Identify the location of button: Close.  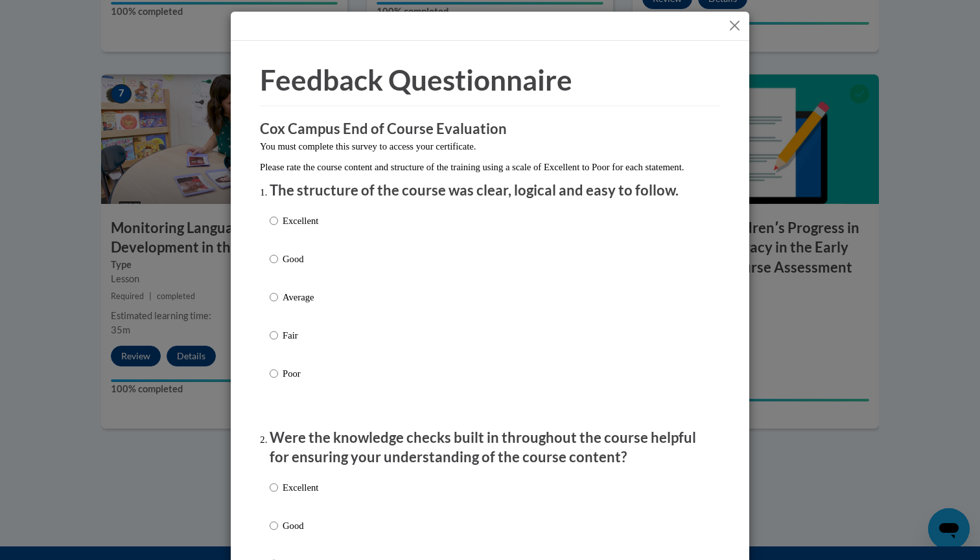
(734, 25).